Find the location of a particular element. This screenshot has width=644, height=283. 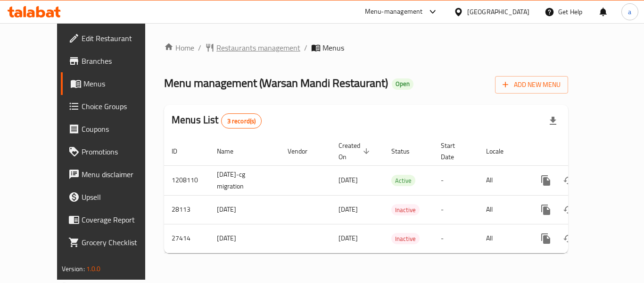

button: Add New Menu is located at coordinates (531, 84).